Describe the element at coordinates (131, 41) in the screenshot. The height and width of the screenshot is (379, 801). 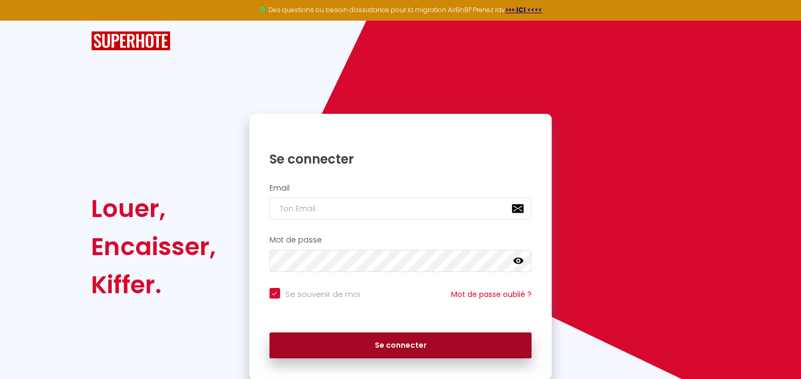
I see `img: SuperHote logo` at that location.